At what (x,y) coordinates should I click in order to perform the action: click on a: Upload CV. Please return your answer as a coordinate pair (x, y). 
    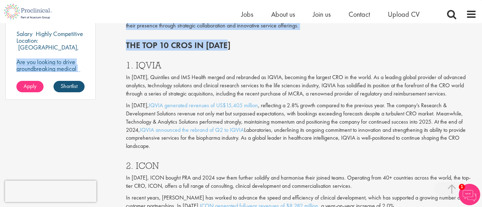
    Looking at the image, I should click on (404, 14).